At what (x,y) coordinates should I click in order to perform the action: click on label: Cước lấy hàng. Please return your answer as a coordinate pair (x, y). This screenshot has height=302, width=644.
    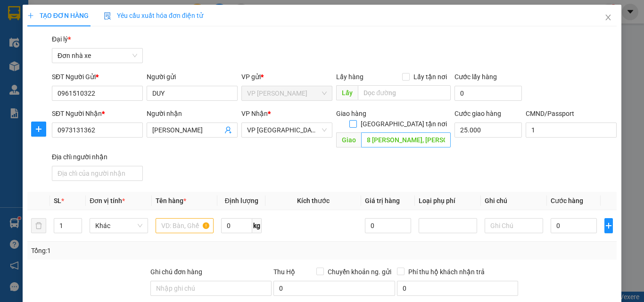
    Looking at the image, I should click on (476, 77).